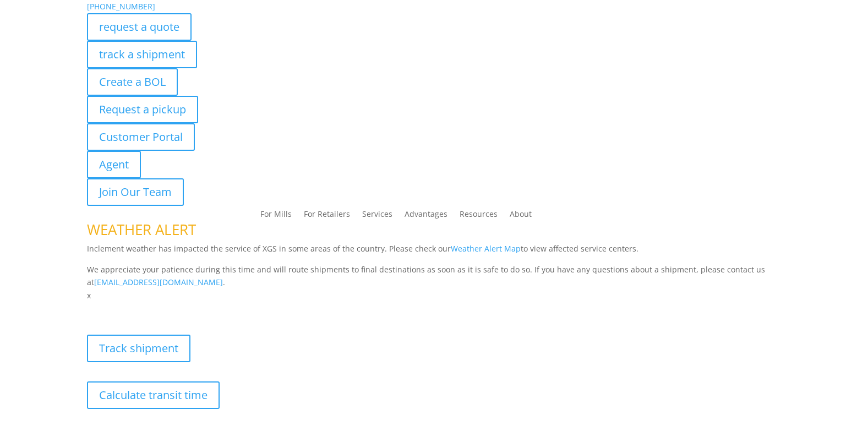 This screenshot has height=426, width=868. Describe the element at coordinates (114, 165) in the screenshot. I see `a: Agent` at that location.